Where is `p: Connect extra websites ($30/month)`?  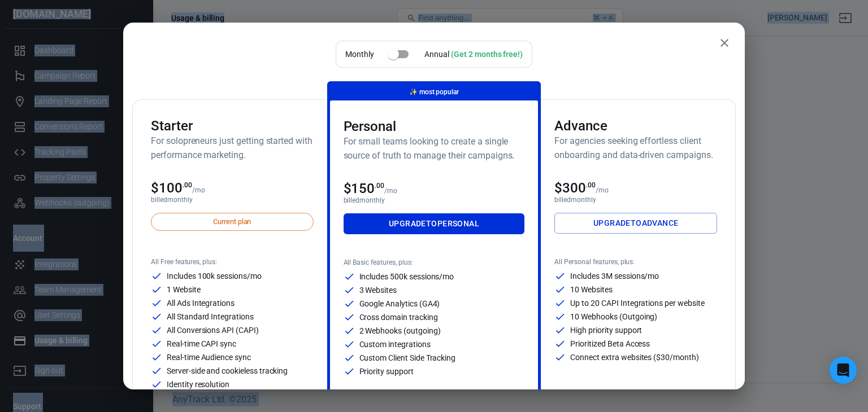
p: Connect extra websites ($30/month) is located at coordinates (634, 357).